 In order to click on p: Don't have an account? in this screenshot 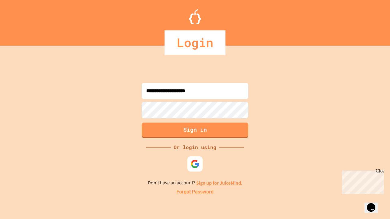, I will do `click(195, 183)`.